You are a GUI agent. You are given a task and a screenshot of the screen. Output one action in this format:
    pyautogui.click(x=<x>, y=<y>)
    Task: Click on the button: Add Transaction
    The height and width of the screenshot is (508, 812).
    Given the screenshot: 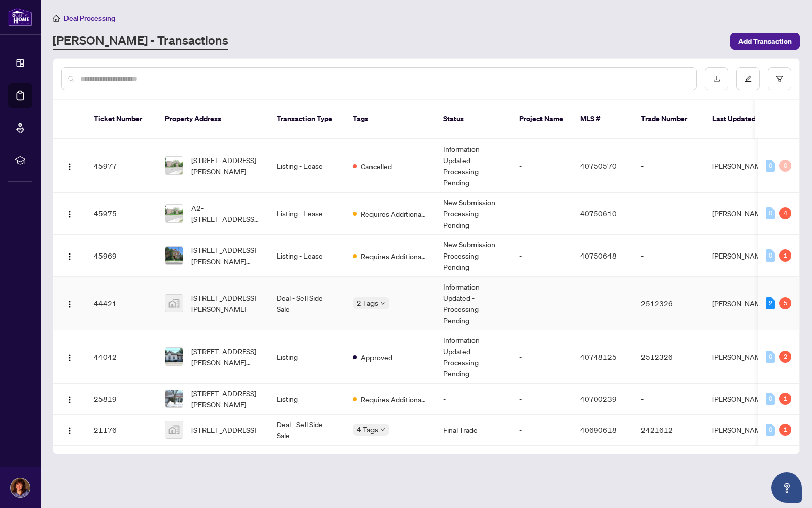 What is the action you would take?
    pyautogui.click(x=764, y=41)
    